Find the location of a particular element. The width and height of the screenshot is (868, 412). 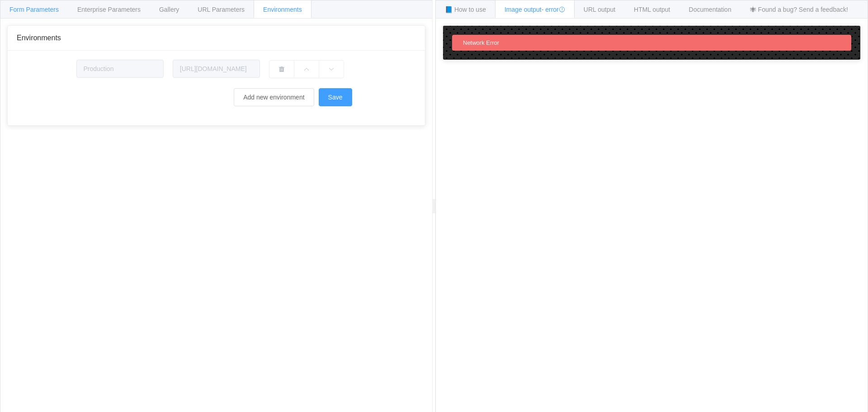

span: Network Error is located at coordinates (481, 43).